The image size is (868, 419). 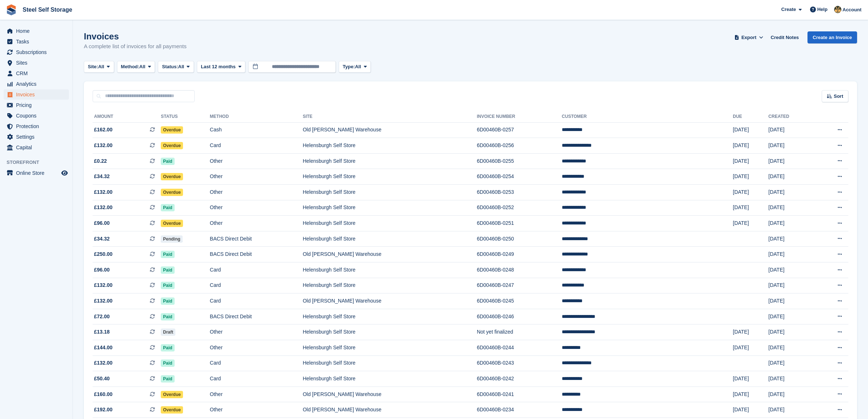 I want to click on span: Status:, so click(x=170, y=67).